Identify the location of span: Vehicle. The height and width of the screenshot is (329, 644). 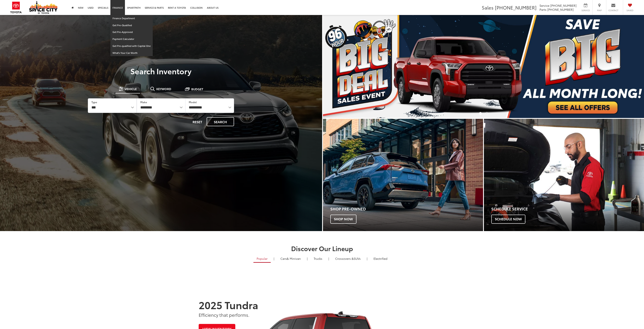
(131, 89).